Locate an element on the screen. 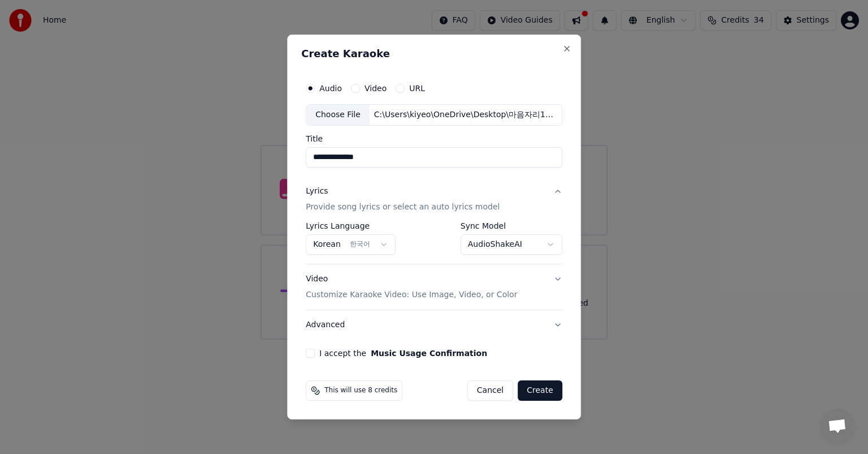 This screenshot has height=454, width=868. label: Audio is located at coordinates (331, 88).